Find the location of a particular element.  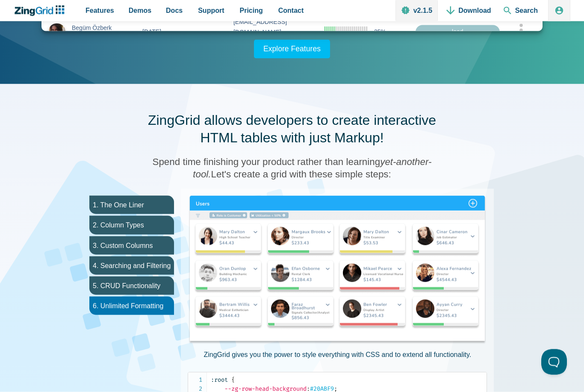

span: Contact is located at coordinates (291, 10).